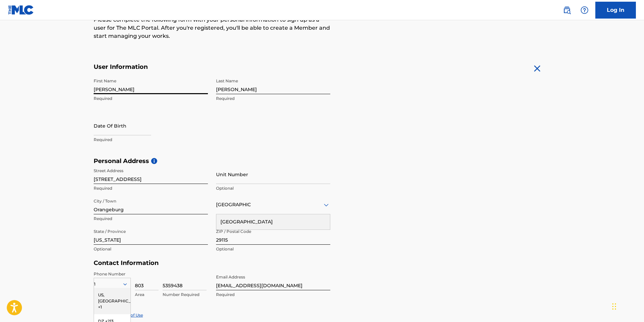 The image size is (644, 322). I want to click on img: help, so click(584, 10).